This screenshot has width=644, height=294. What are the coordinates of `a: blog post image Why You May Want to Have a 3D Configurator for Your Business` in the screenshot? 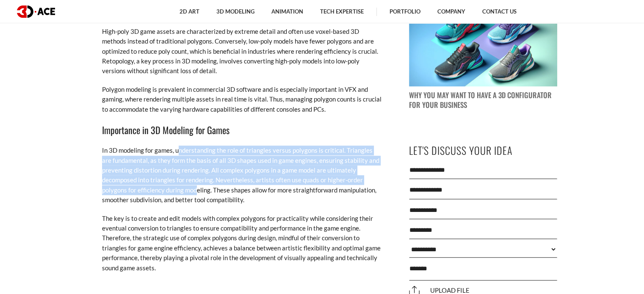 It's located at (483, 56).